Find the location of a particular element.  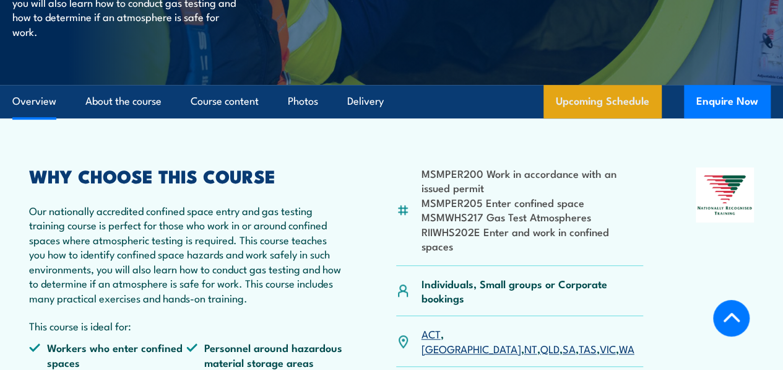

p: This course is ideal for: is located at coordinates (186, 325).